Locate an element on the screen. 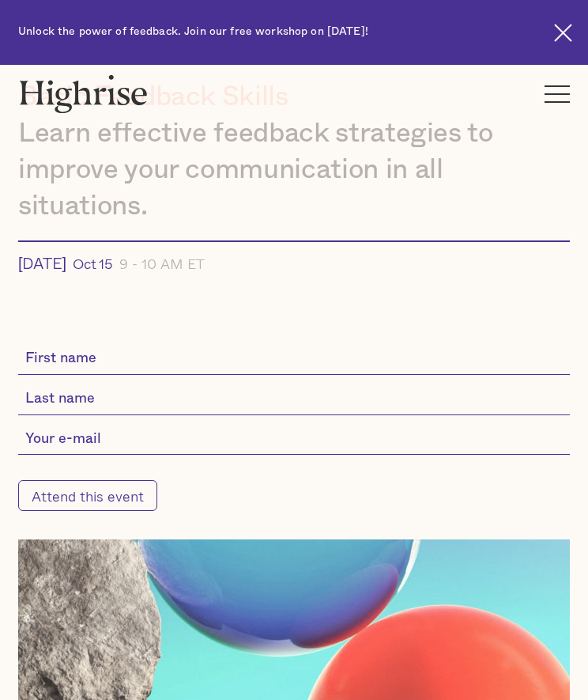 The image size is (588, 700). div: Oct is located at coordinates (85, 263).